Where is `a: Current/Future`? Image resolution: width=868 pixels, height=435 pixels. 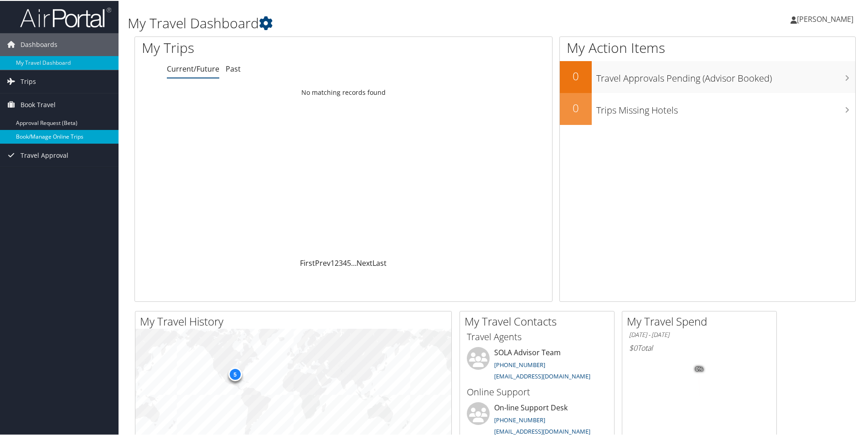
a: Current/Future is located at coordinates (193, 68).